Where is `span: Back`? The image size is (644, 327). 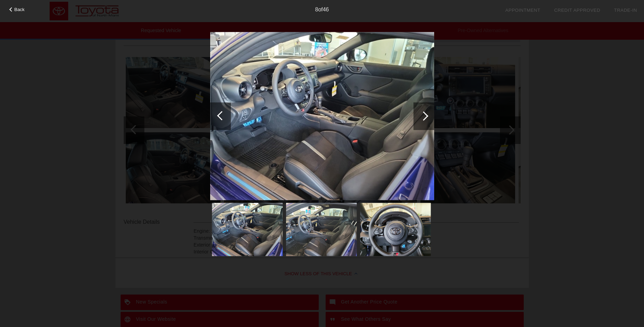 span: Back is located at coordinates (20, 9).